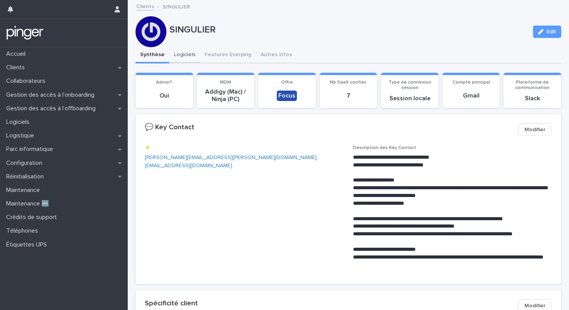 This screenshot has height=310, width=569. What do you see at coordinates (26, 163) in the screenshot?
I see `p: Configuration` at bounding box center [26, 163].